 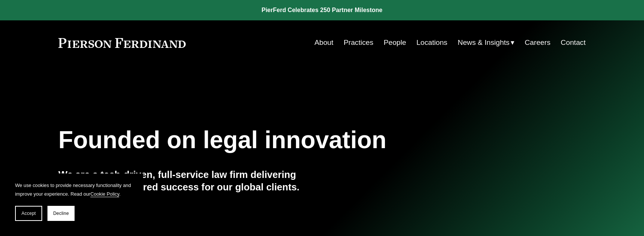 I want to click on span: Decline, so click(x=61, y=213).